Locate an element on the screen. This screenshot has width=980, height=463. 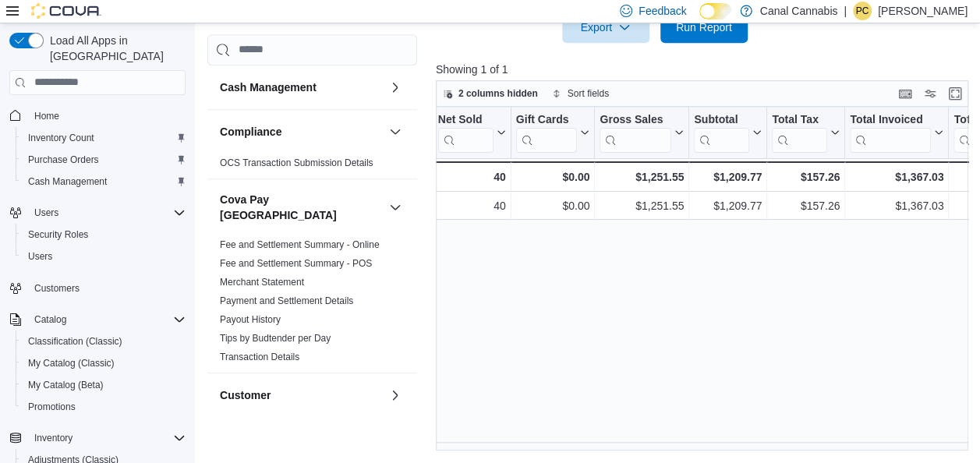
span: Classification (Classic) is located at coordinates (103, 341).